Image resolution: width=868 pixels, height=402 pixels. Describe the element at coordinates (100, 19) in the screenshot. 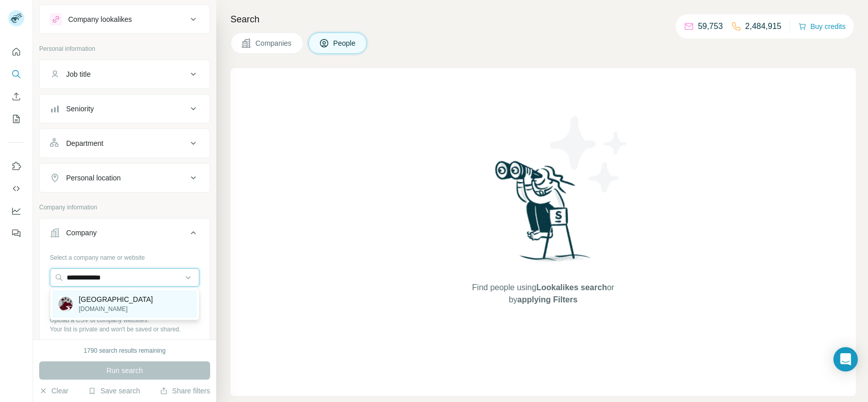

I see `div: Company lookalikes` at that location.